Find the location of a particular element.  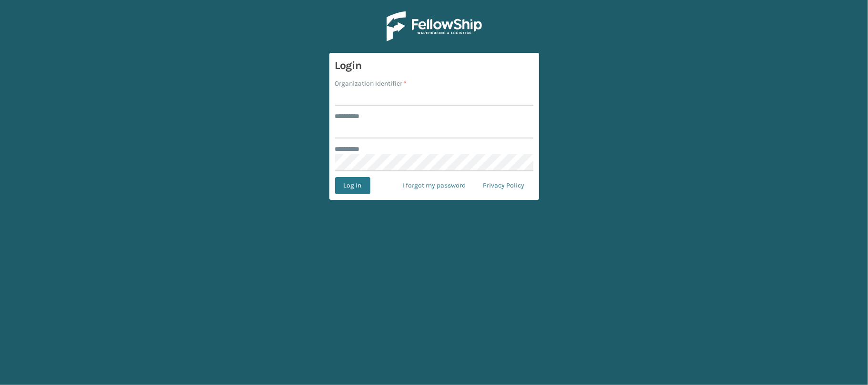

a: I forgot my password is located at coordinates (434, 185).